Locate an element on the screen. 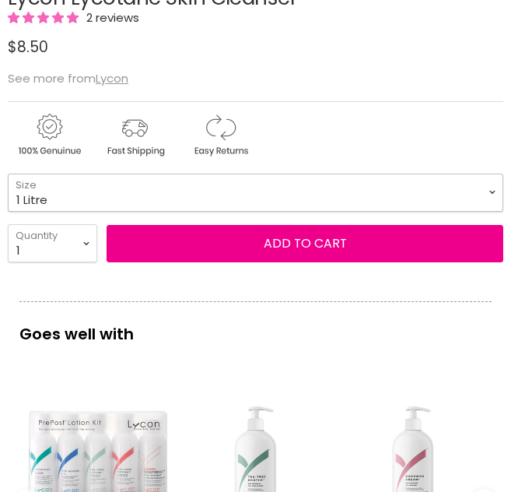 Image resolution: width=511 pixels, height=492 pixels. span: Add to cart is located at coordinates (305, 243).